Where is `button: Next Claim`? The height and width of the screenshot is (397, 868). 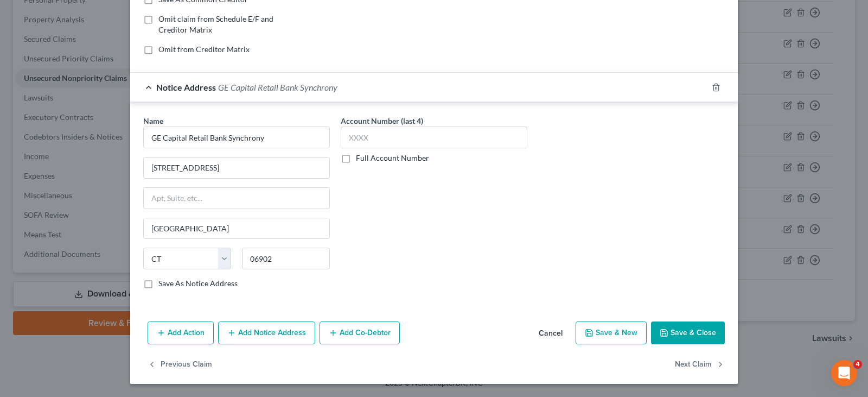
button: Next Claim is located at coordinates (700, 364).